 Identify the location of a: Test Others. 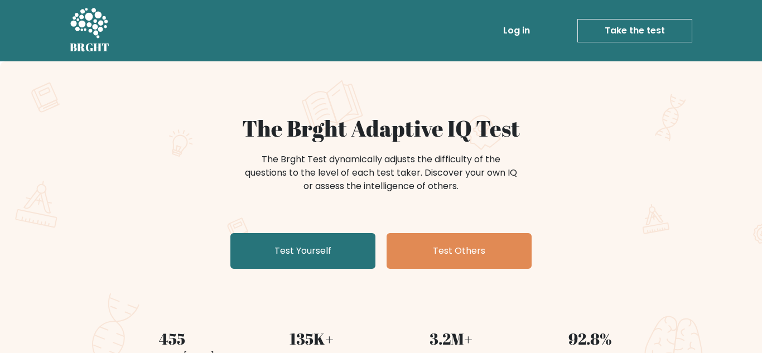
(459, 251).